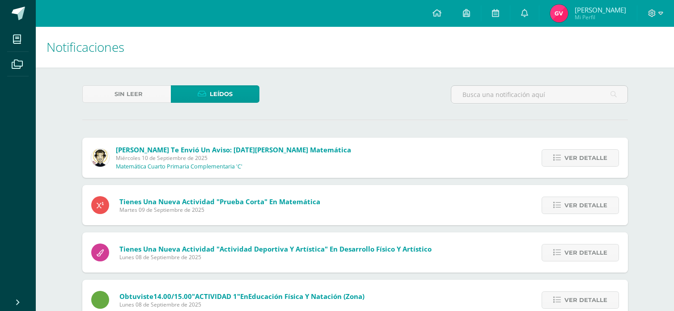 The image size is (674, 311). Describe the element at coordinates (600, 17) in the screenshot. I see `span: Mi Perfil` at that location.